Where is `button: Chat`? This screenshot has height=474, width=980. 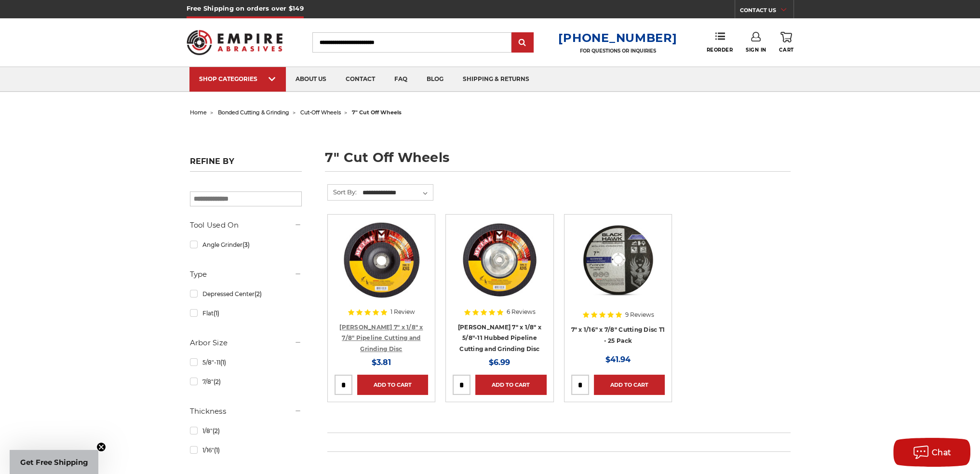 button: Chat is located at coordinates (932, 452).